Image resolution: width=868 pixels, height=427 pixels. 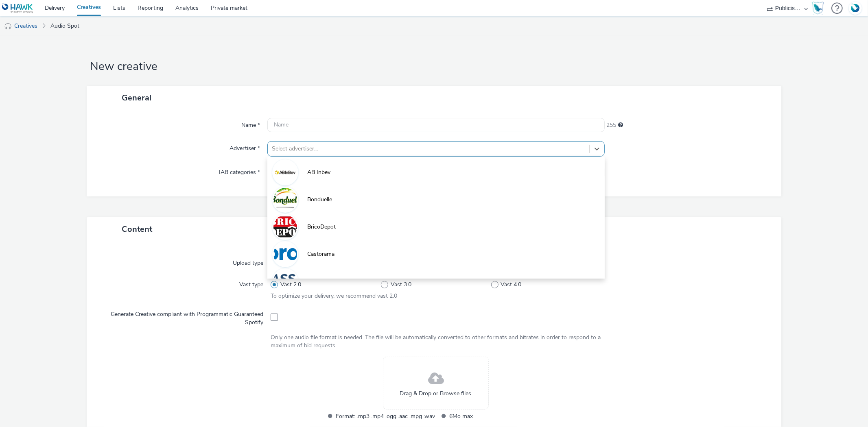 I want to click on input: Name, so click(x=436, y=125).